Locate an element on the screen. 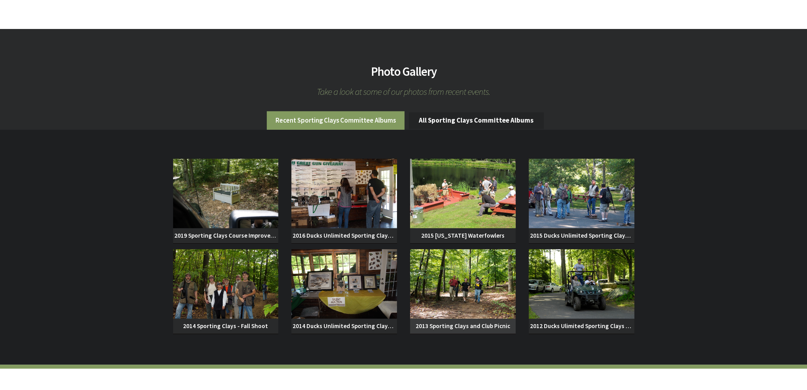 This screenshot has width=807, height=390. span: 2016 Ducks Unlimited Sporting Clays Shoot is located at coordinates (344, 236).